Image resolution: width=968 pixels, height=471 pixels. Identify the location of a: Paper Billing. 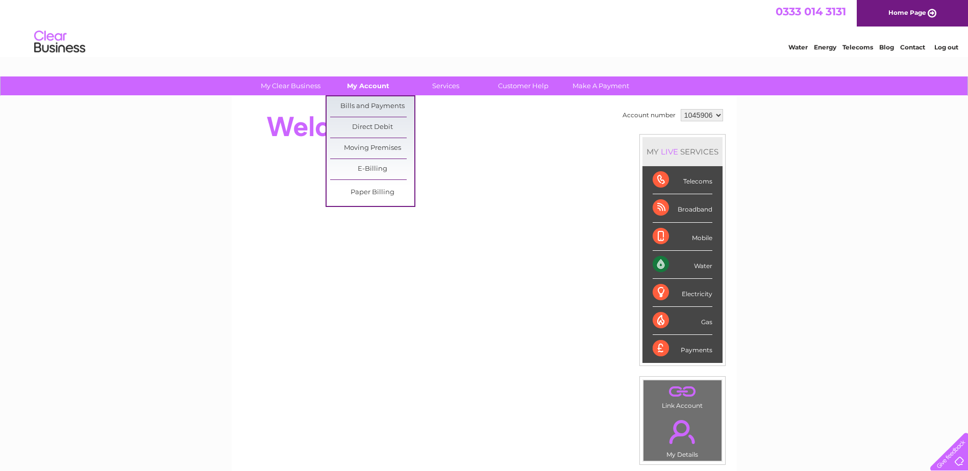
(372, 193).